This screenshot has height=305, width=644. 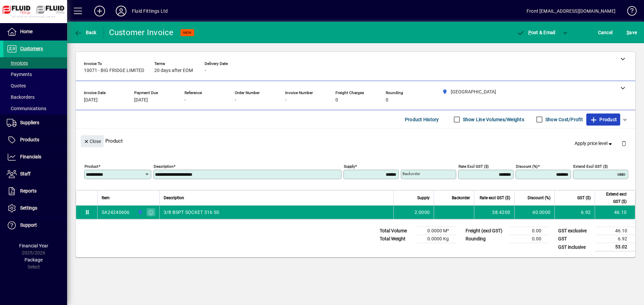 What do you see at coordinates (35, 157) in the screenshot?
I see `a: Financials` at bounding box center [35, 157].